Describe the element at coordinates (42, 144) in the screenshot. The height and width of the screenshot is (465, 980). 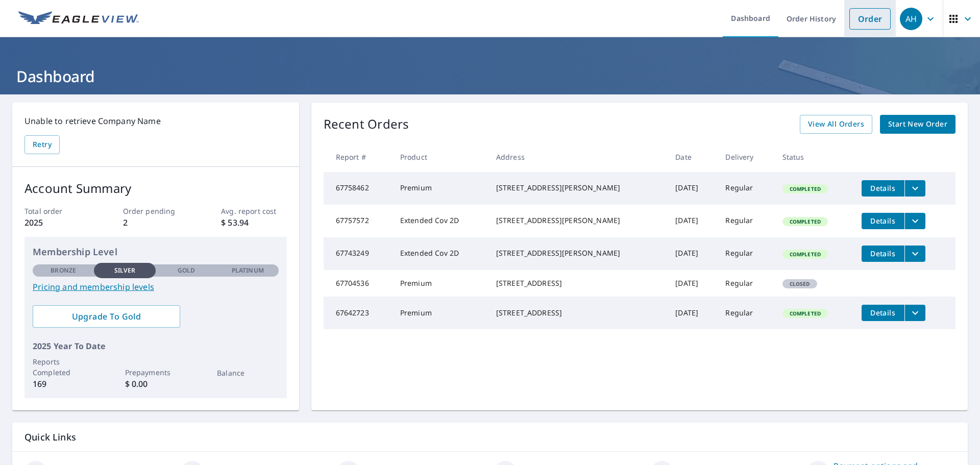
I see `span: Retry` at that location.